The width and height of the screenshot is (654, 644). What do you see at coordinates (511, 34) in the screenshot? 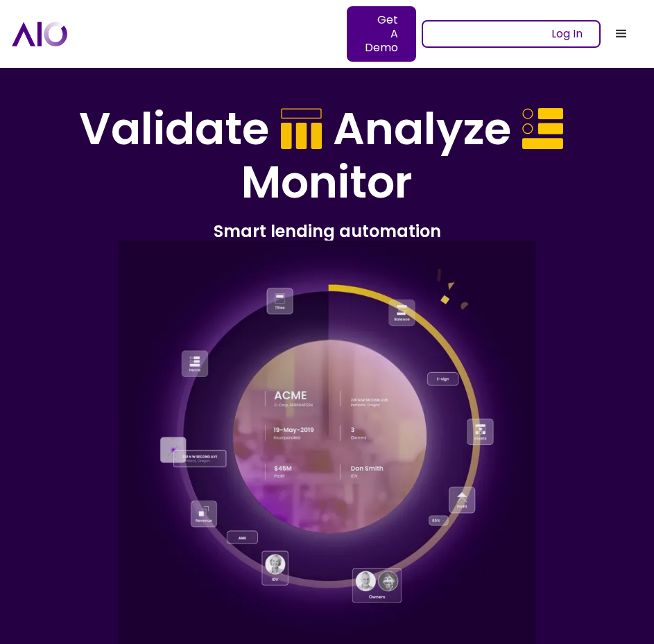
I see `a: Log In` at bounding box center [511, 34].